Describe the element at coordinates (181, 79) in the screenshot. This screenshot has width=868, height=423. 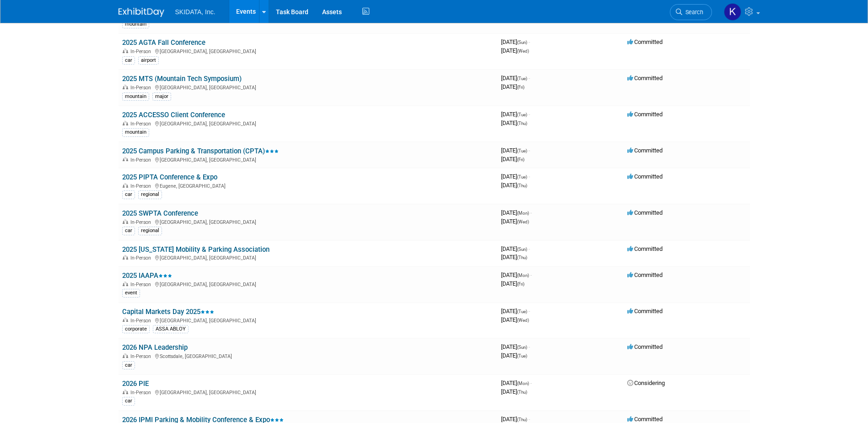
I see `a: 2025 MTS (Mountain Tech Symposium)` at that location.